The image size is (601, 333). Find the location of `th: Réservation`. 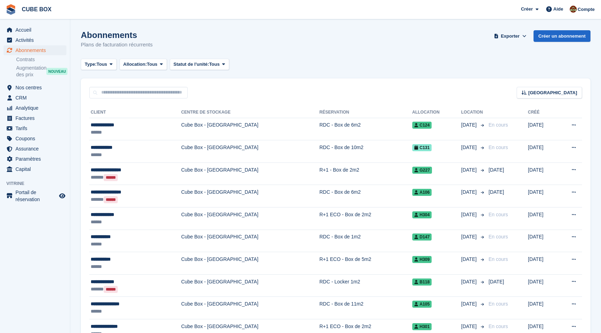

th: Réservation is located at coordinates (366, 113).